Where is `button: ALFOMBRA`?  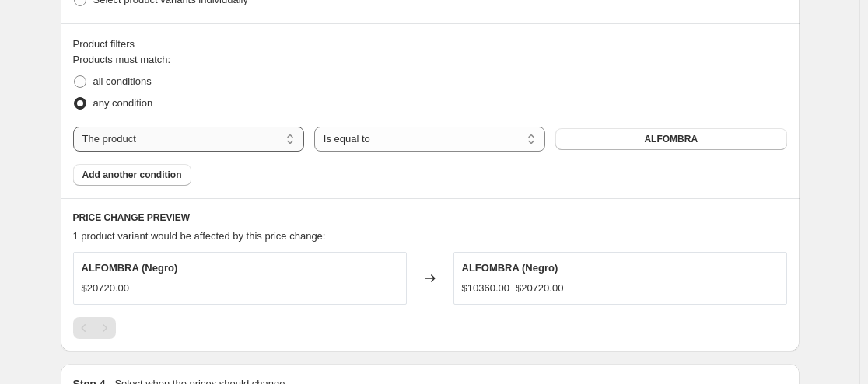
button: ALFOMBRA is located at coordinates (671, 139).